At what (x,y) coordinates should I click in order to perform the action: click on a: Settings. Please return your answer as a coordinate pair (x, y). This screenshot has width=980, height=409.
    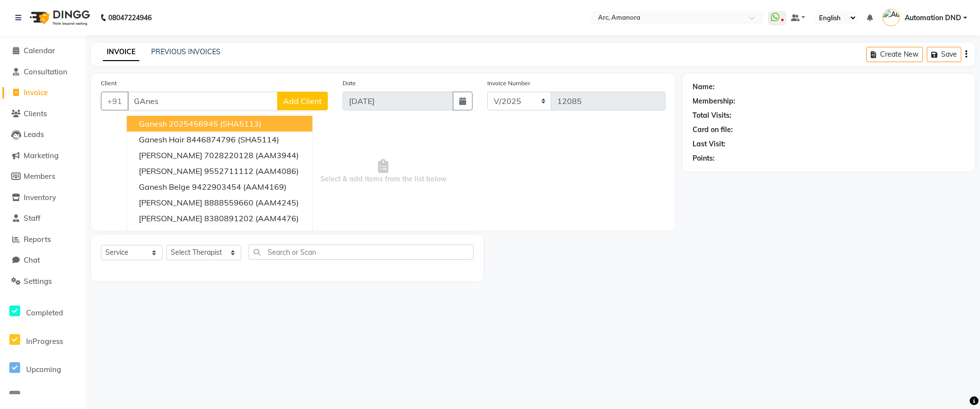
    Looking at the image, I should click on (42, 282).